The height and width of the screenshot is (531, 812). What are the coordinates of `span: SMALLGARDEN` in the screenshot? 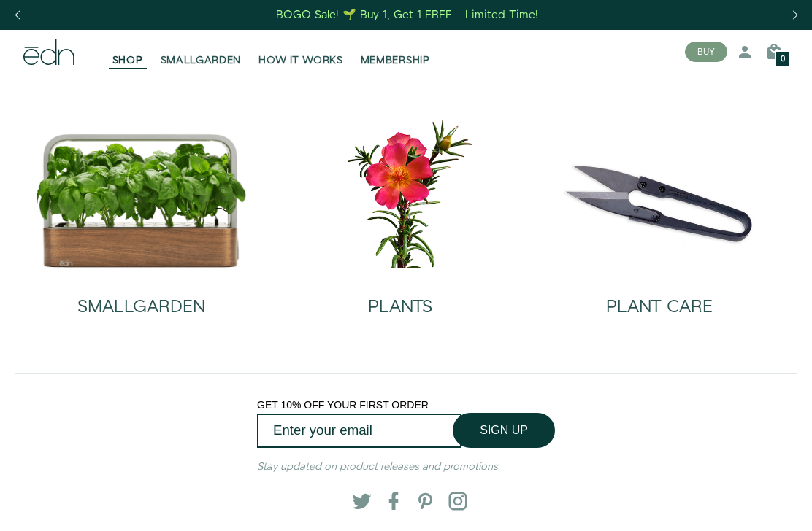 It's located at (201, 61).